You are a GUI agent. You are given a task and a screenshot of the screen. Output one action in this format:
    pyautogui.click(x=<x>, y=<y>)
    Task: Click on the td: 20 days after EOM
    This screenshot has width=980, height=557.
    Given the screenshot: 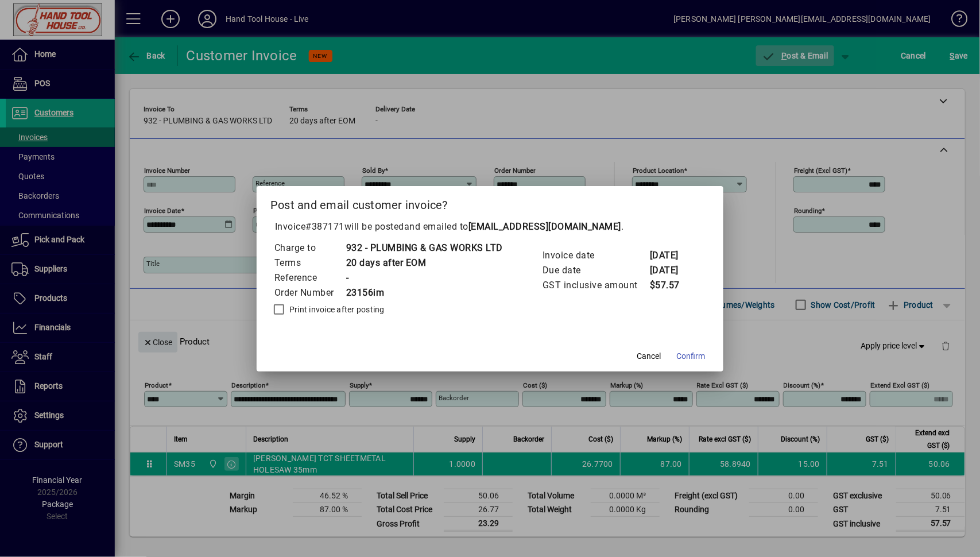 What is the action you would take?
    pyautogui.click(x=424, y=263)
    